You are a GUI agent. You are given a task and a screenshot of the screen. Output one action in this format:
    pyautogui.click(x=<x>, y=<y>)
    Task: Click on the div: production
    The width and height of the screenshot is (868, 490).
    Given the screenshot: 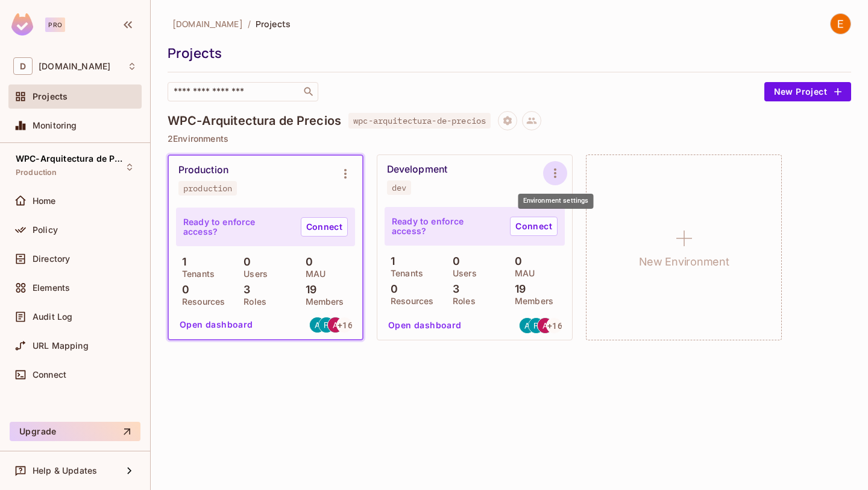 What is the action you would take?
    pyautogui.click(x=208, y=188)
    